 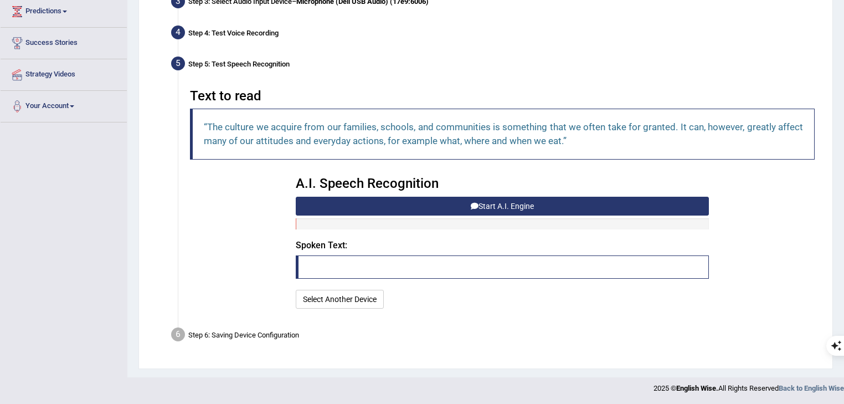 What do you see at coordinates (502, 245) in the screenshot?
I see `h4: Spoken Text:` at bounding box center [502, 245].